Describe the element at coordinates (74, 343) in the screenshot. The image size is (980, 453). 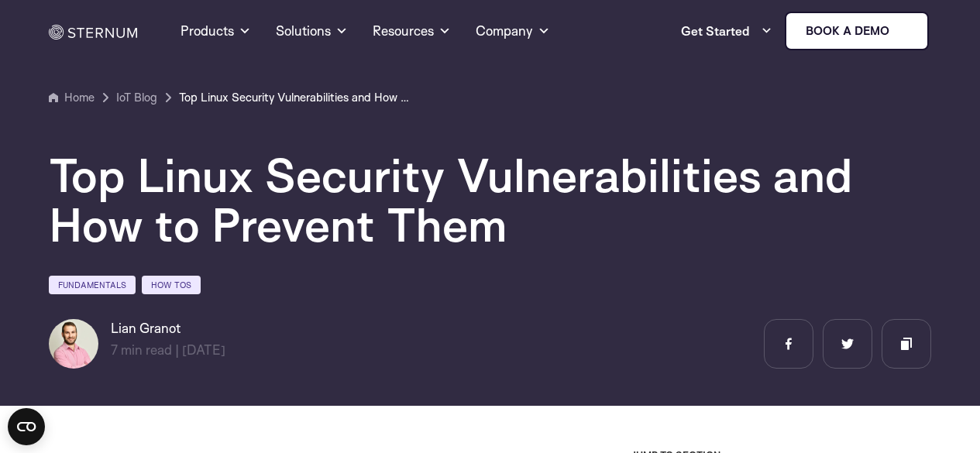
I see `img: Lian Granot` at that location.